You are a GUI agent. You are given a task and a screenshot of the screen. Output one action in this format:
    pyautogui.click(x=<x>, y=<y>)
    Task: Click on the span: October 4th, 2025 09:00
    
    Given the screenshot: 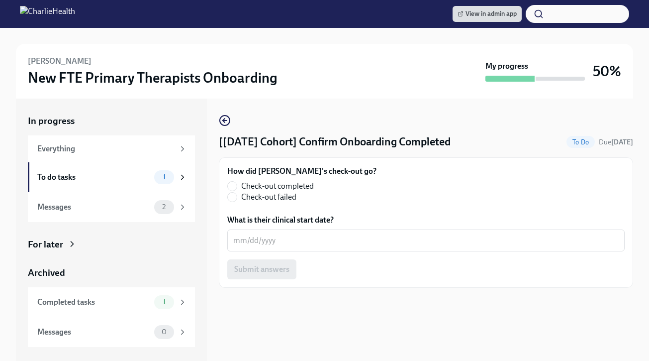 What is the action you would take?
    pyautogui.click(x=616, y=142)
    